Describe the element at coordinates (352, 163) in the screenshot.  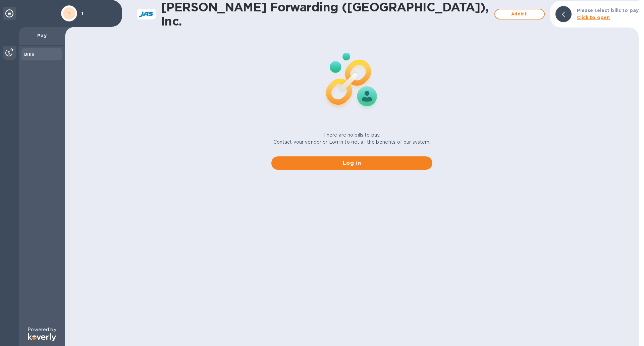
I see `button: Log in` at that location.